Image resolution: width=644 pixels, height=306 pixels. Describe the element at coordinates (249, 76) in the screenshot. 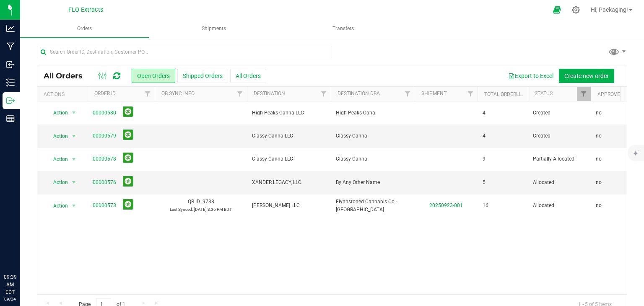

I see `button: All Orders` at that location.